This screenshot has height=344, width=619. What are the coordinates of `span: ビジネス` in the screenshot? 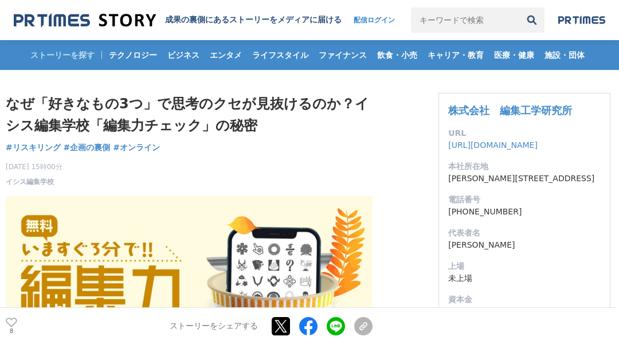 It's located at (183, 55).